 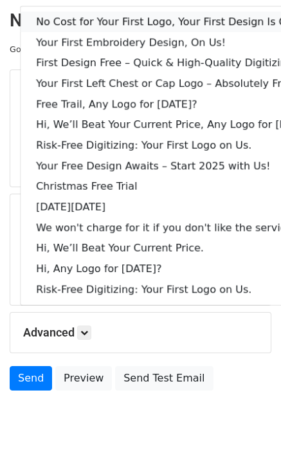 I want to click on div: Chat Widget, so click(x=249, y=420).